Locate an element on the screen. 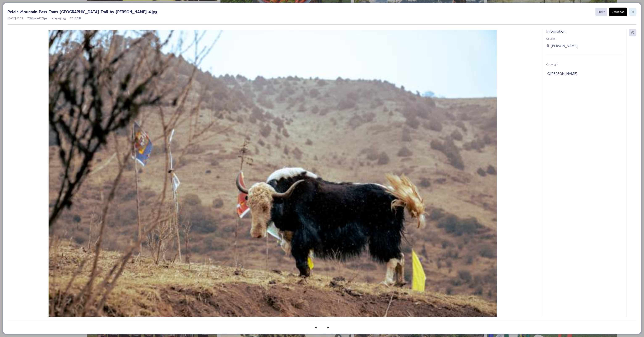 Image resolution: width=644 pixels, height=337 pixels. span: Copyright is located at coordinates (553, 65).